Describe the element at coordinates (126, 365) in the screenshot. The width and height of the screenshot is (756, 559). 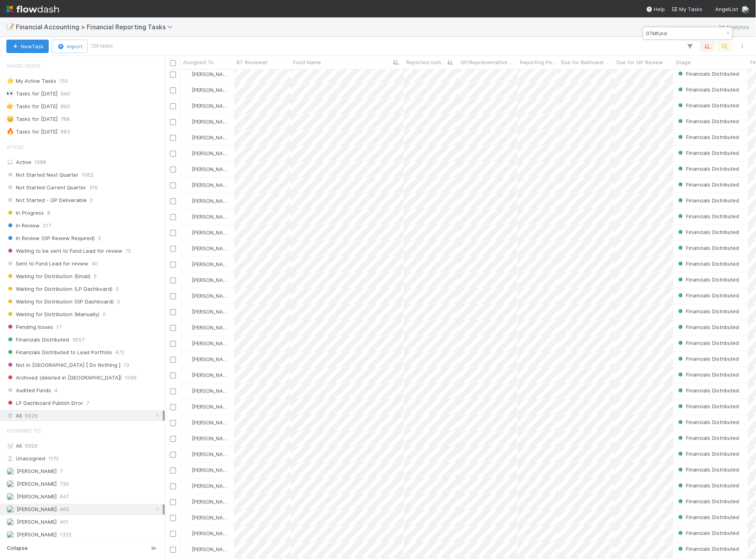
I see `span: 13` at that location.